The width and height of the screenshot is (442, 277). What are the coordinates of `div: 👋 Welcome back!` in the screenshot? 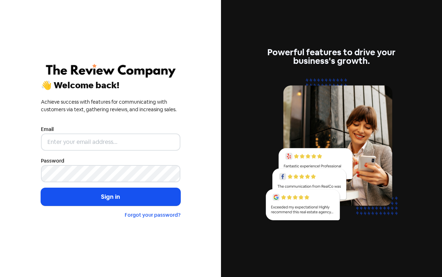 It's located at (111, 85).